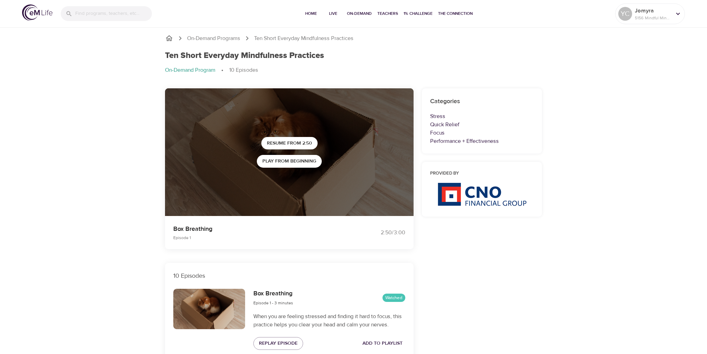 This screenshot has width=707, height=354. Describe the element at coordinates (259, 238) in the screenshot. I see `p: Episode 1` at that location.